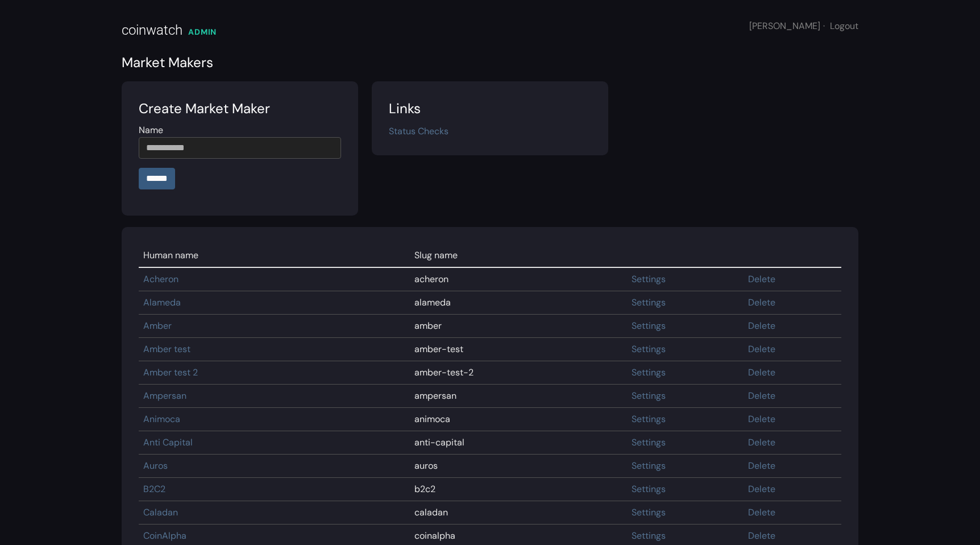  I want to click on td: Human name, so click(274, 256).